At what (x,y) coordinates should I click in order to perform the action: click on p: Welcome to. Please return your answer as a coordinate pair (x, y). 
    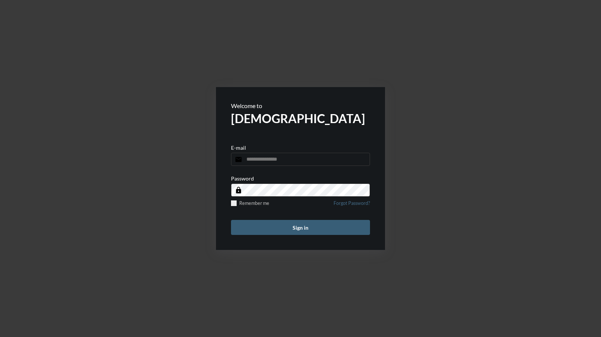
    Looking at the image, I should click on (300, 106).